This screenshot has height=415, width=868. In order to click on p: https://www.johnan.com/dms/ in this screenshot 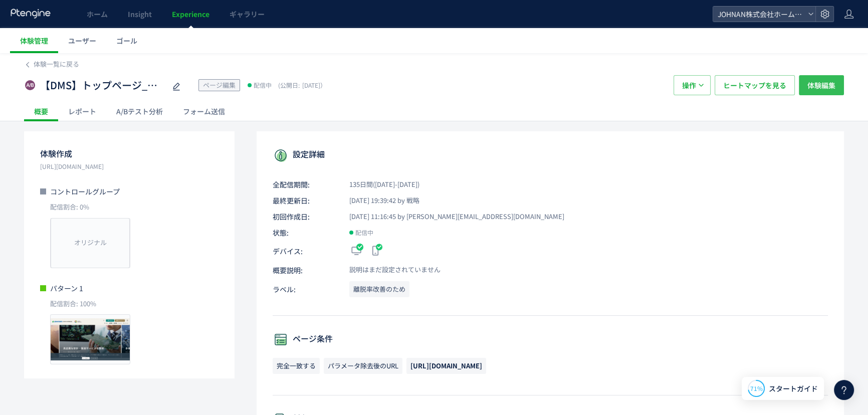, I will do `click(129, 166)`.